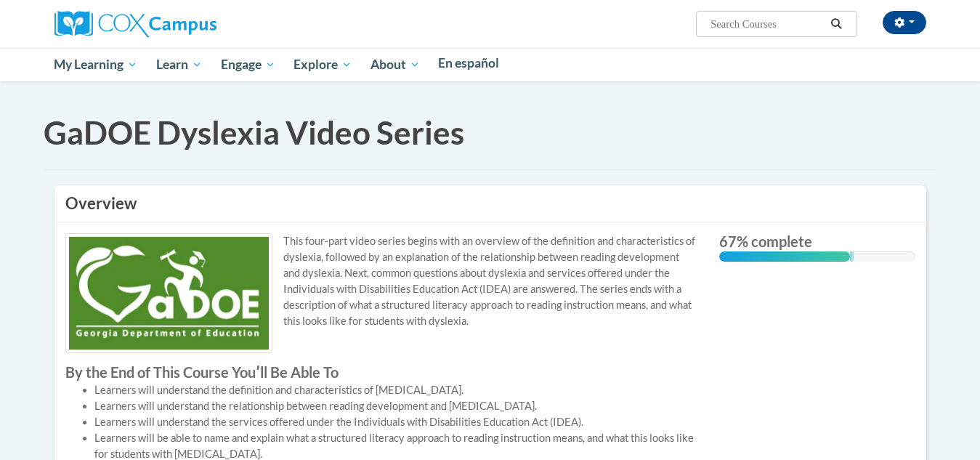 This screenshot has width=980, height=460. What do you see at coordinates (767, 24) in the screenshot?
I see `input: Search Courses` at bounding box center [767, 24].